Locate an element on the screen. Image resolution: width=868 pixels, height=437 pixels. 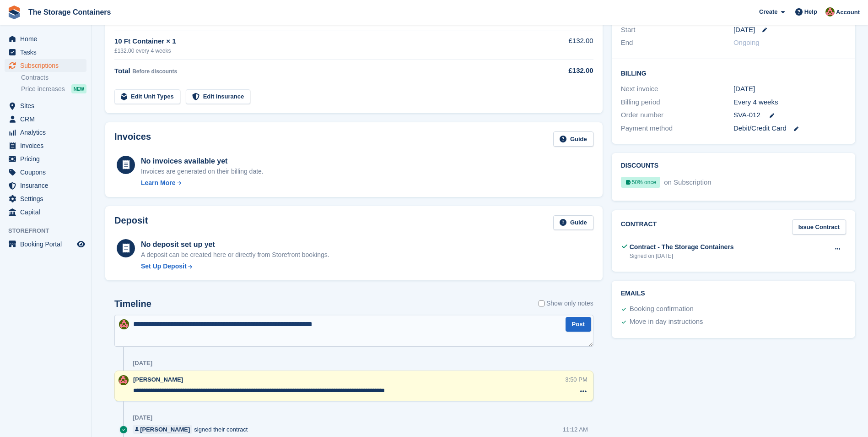
div: 10 Ft Container × 1 is located at coordinates (317, 41).